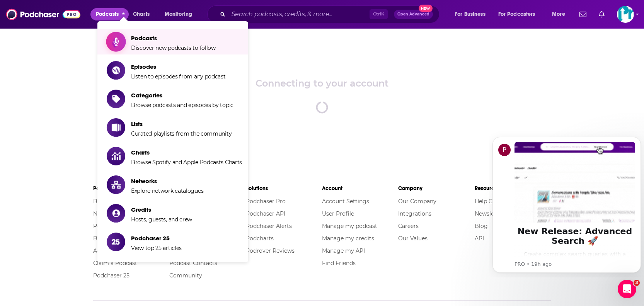 This screenshot has width=644, height=306. I want to click on a: Podcast Charts, so click(114, 226).